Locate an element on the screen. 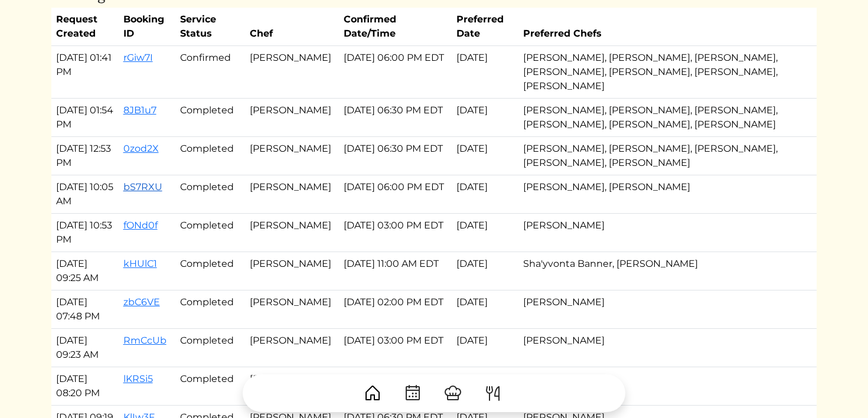 Image resolution: width=868 pixels, height=418 pixels. a: 0zod2X is located at coordinates (141, 148).